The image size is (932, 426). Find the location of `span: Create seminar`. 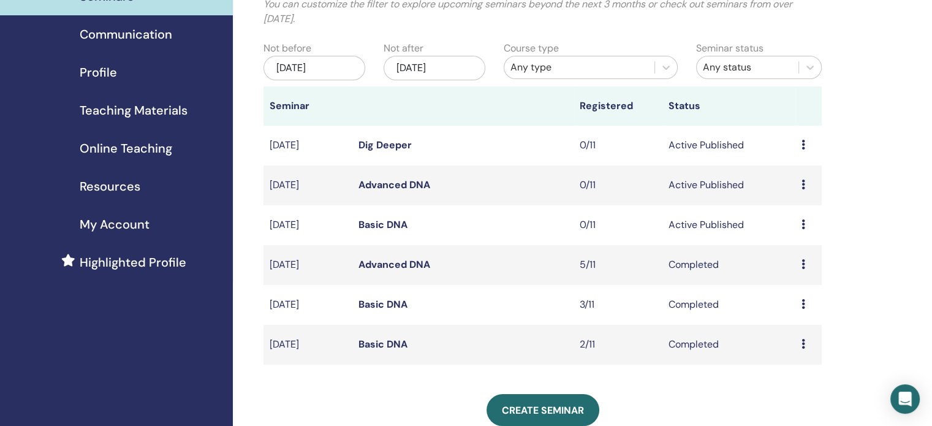

span: Create seminar is located at coordinates (543, 410).